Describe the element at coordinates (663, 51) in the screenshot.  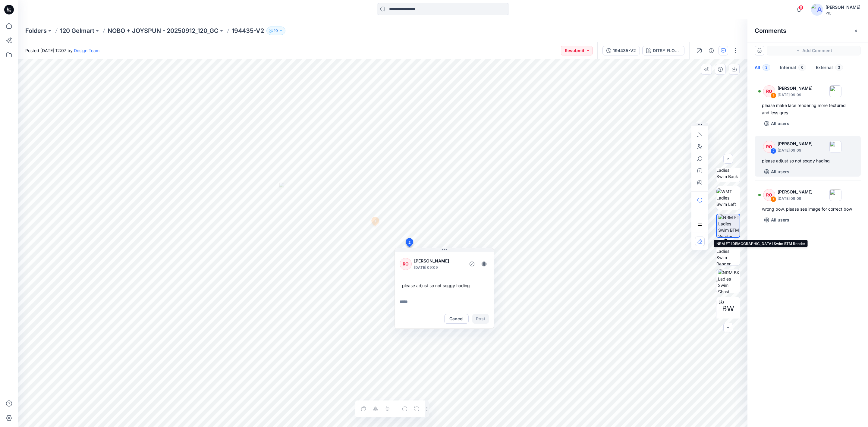
I see `button: DITSY FLORAL` at that location.